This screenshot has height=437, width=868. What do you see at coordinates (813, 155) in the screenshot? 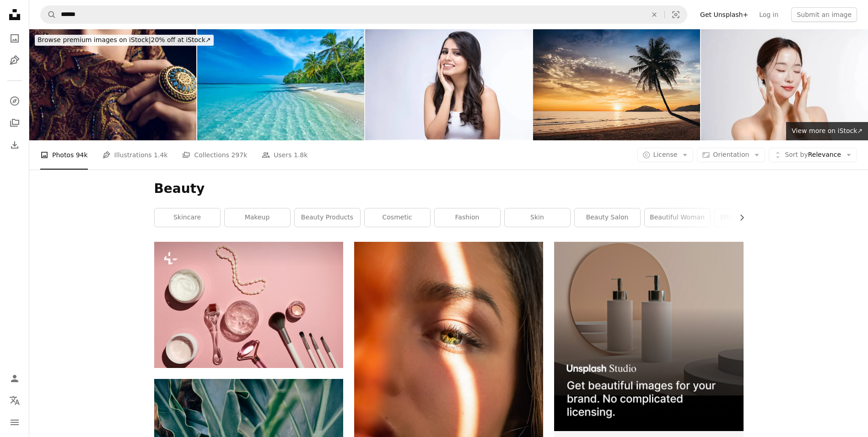
I see `span: Relevance` at bounding box center [813, 155].